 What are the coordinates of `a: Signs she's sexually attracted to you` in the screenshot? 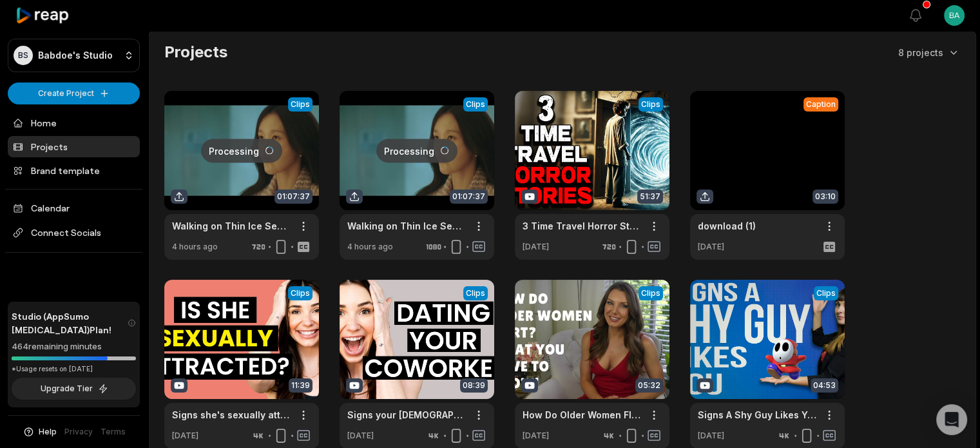 It's located at (231, 415).